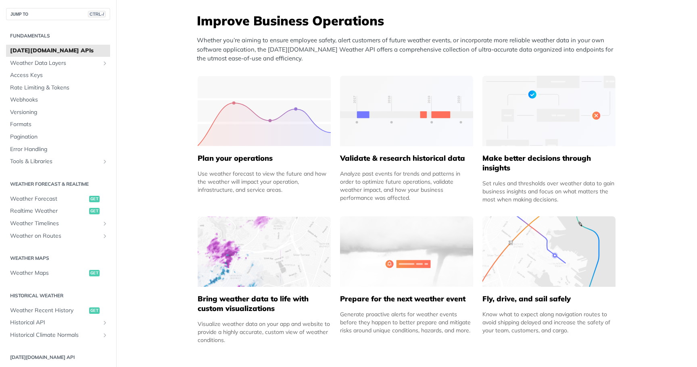 This screenshot has width=697, height=367. I want to click on img: a22d113-group-496-32x.svg, so click(549, 111).